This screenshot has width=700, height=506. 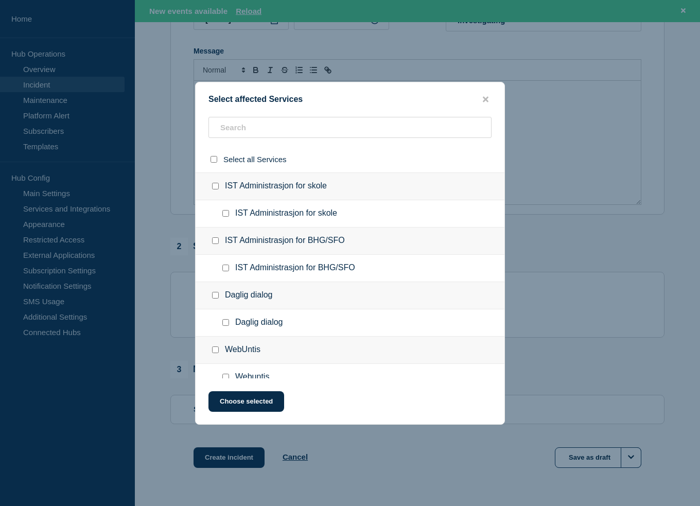 What do you see at coordinates (255, 159) in the screenshot?
I see `span: Select all Services` at bounding box center [255, 159].